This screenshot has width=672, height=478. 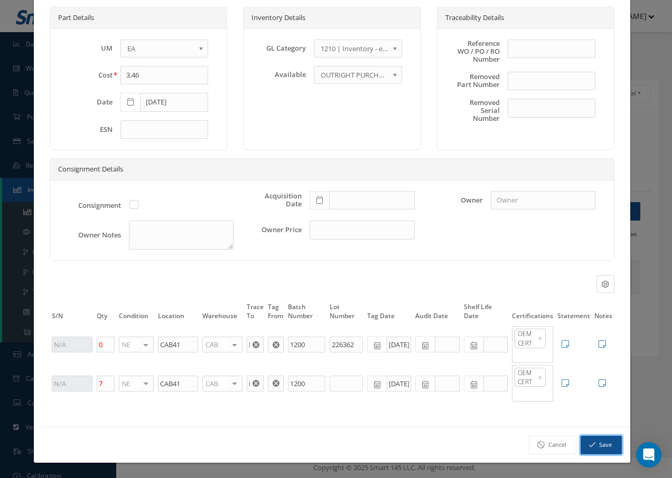 I want to click on label: Owner Price, so click(x=271, y=230).